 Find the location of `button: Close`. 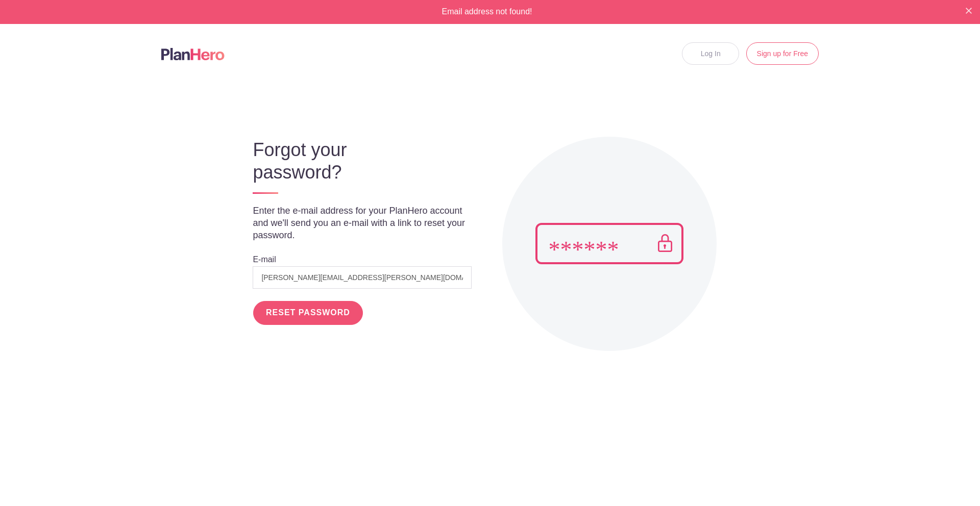

button: Close is located at coordinates (968, 10).